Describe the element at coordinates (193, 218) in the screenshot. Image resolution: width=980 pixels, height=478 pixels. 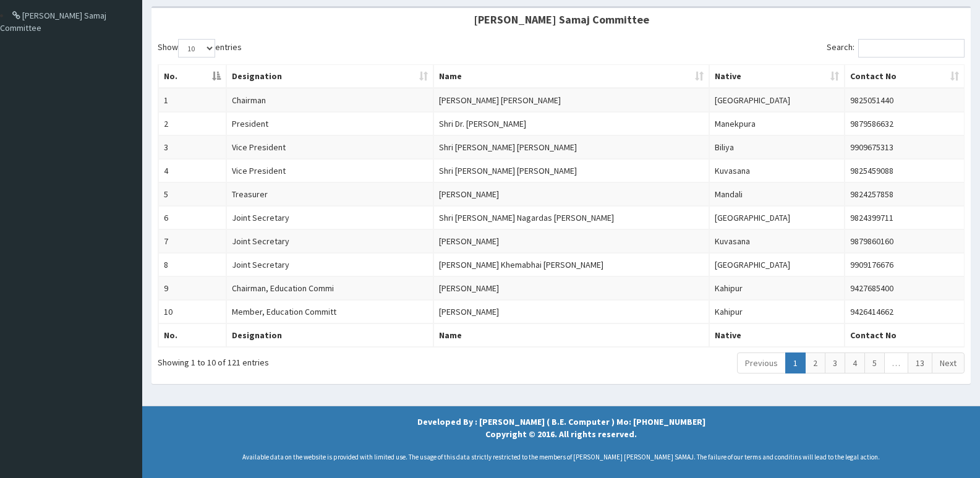
I see `td: 6` at that location.